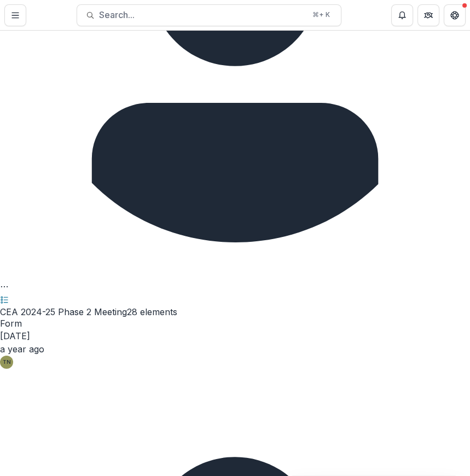 The height and width of the screenshot is (476, 470). Describe the element at coordinates (152, 312) in the screenshot. I see `span: 28 elements` at that location.